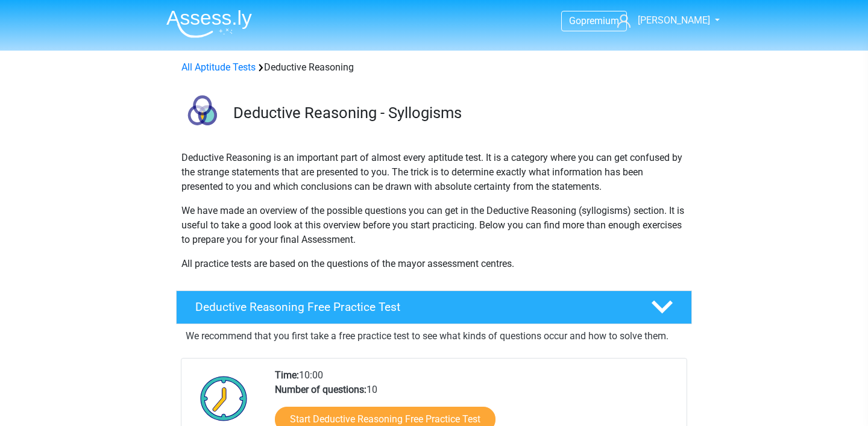 This screenshot has width=868, height=426. What do you see at coordinates (434, 67) in the screenshot?
I see `div: Deductive Reasoning` at bounding box center [434, 67].